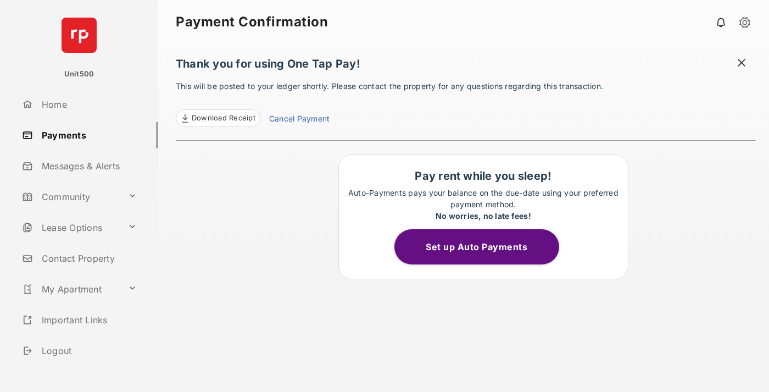  Describe the element at coordinates (483, 247) in the screenshot. I see `a: Set up Auto Payments` at that location.